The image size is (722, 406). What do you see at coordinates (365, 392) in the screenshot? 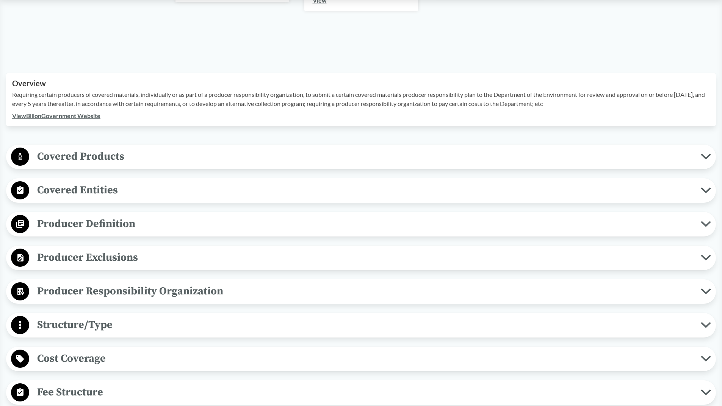
I see `span: Fee Structure` at bounding box center [365, 392].